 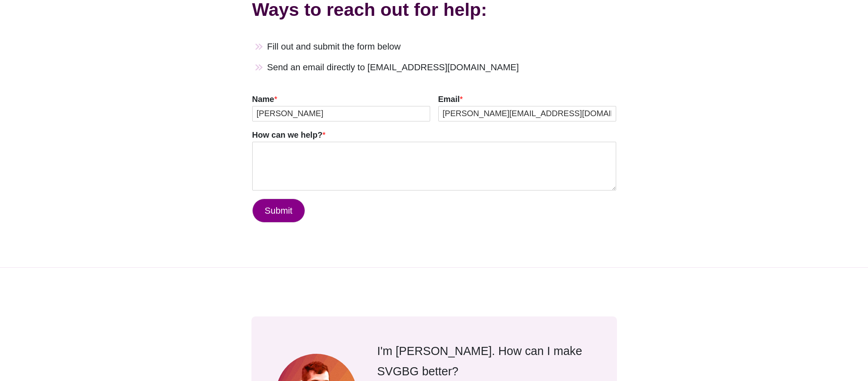 I want to click on h5: Bazaarvoice Analytics content is not detected on this page., so click(x=61, y=26).